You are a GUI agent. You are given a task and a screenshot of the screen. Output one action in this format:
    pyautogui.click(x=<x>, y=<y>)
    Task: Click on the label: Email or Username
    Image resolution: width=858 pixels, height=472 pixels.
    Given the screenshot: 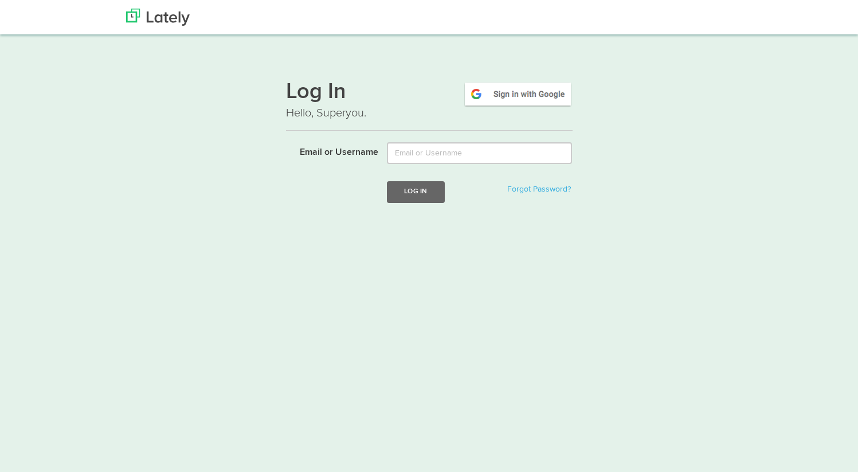 What is the action you would take?
    pyautogui.click(x=328, y=151)
    